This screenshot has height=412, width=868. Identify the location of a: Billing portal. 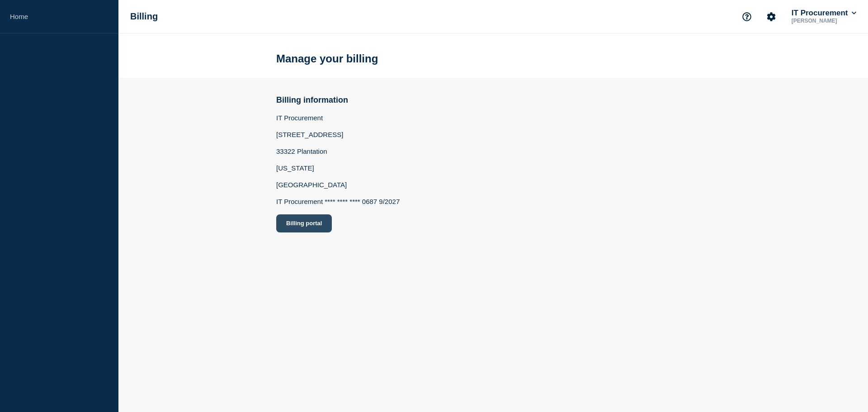
(338, 224).